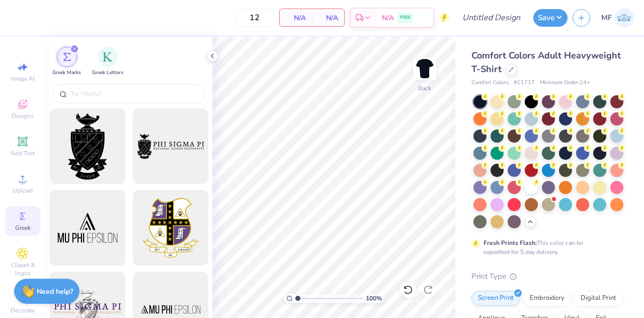  Describe the element at coordinates (23, 153) in the screenshot. I see `span: Add Text` at that location.